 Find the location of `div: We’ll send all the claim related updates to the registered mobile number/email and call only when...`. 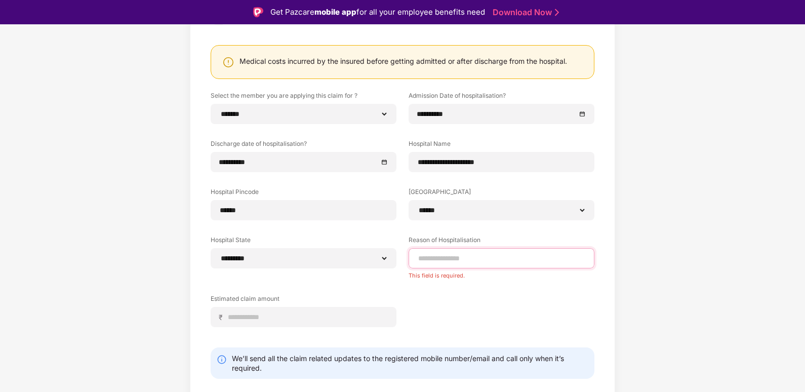

div: We’ll send all the claim related updates to the registered mobile number/email and call only when... is located at coordinates (410, 363).